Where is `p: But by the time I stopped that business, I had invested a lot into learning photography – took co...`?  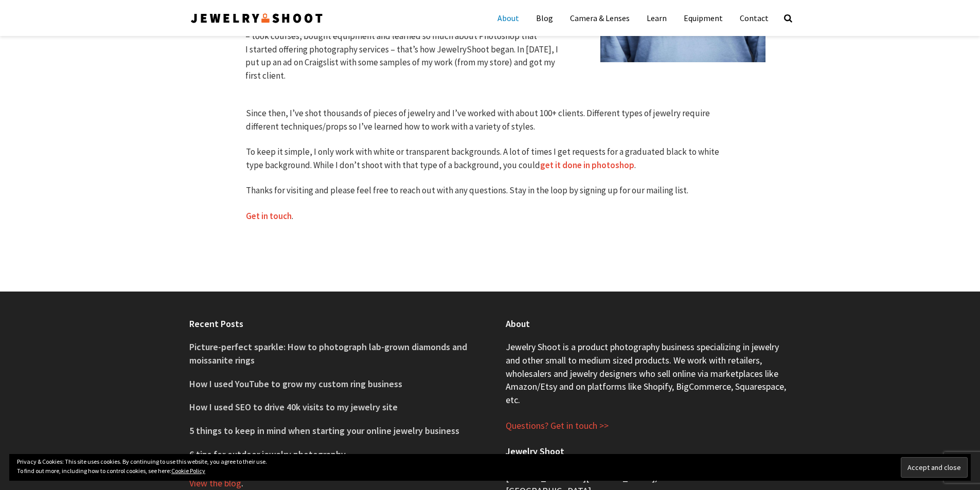
p: But by the time I stopped that business, I had invested a lot into learning photography – took co... is located at coordinates (407, 50).